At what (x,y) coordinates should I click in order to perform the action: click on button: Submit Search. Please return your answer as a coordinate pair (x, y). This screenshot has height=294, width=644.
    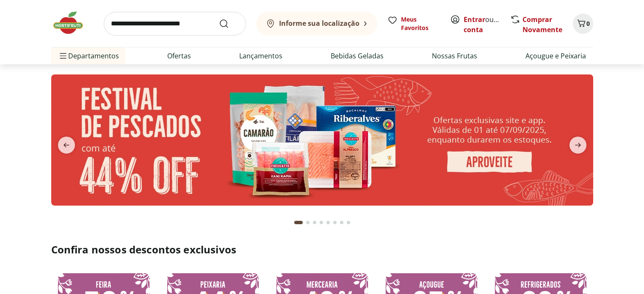
    Looking at the image, I should click on (229, 24).